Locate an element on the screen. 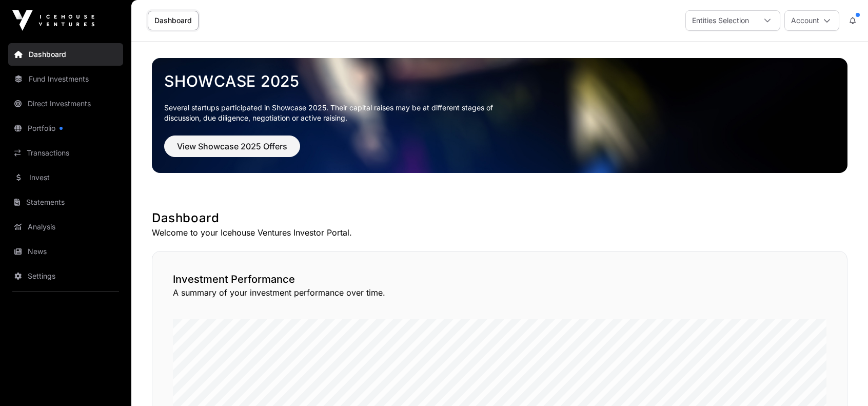 The height and width of the screenshot is (406, 868). h2: Investment Performance is located at coordinates (500, 280).